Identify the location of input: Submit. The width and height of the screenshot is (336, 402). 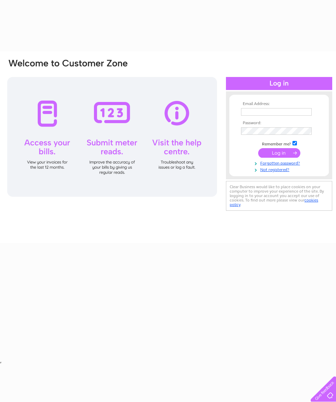
(279, 153).